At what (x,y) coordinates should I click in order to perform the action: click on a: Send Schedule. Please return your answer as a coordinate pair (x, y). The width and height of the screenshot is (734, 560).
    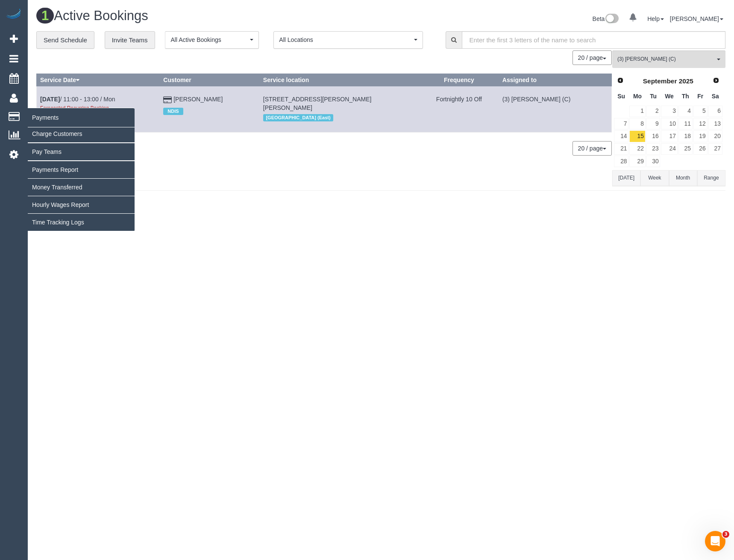
    Looking at the image, I should click on (65, 40).